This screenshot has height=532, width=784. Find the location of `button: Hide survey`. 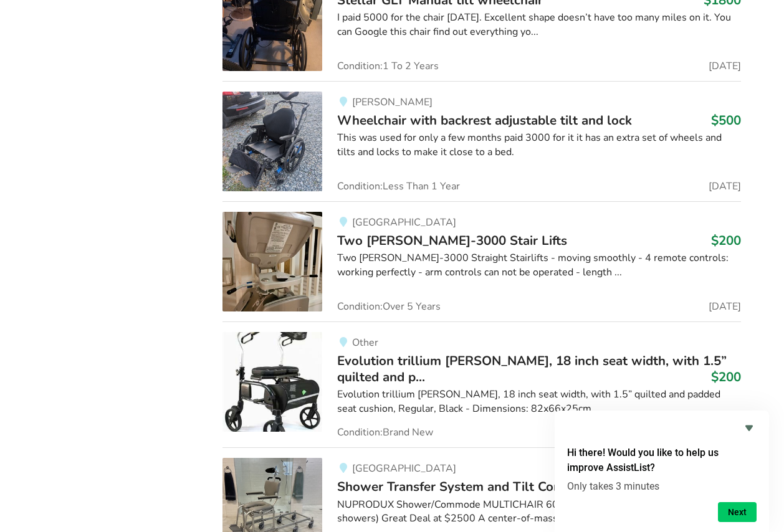

button: Hide survey is located at coordinates (749, 428).